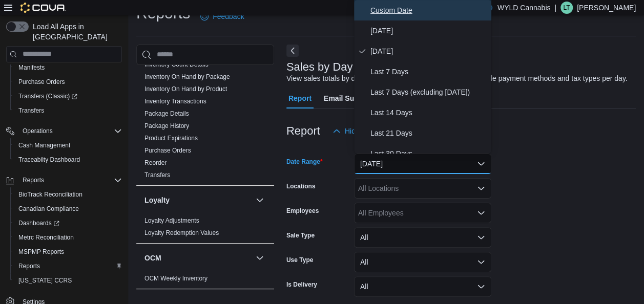  What do you see at coordinates (228, 16) in the screenshot?
I see `span: Feedback` at bounding box center [228, 16].